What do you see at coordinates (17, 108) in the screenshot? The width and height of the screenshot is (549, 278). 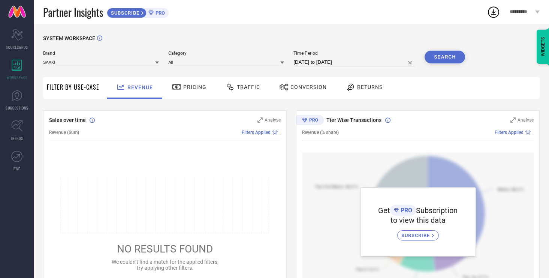 I see `span: SUGGESTIONS` at bounding box center [17, 108].